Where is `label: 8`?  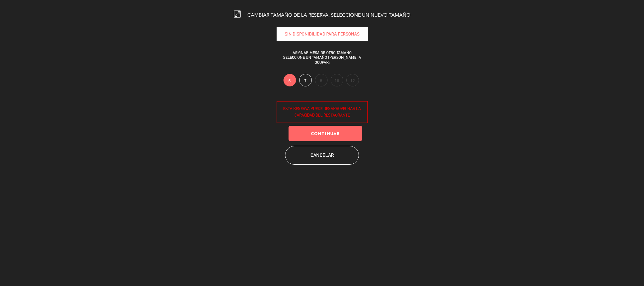
label: 8 is located at coordinates (321, 80).